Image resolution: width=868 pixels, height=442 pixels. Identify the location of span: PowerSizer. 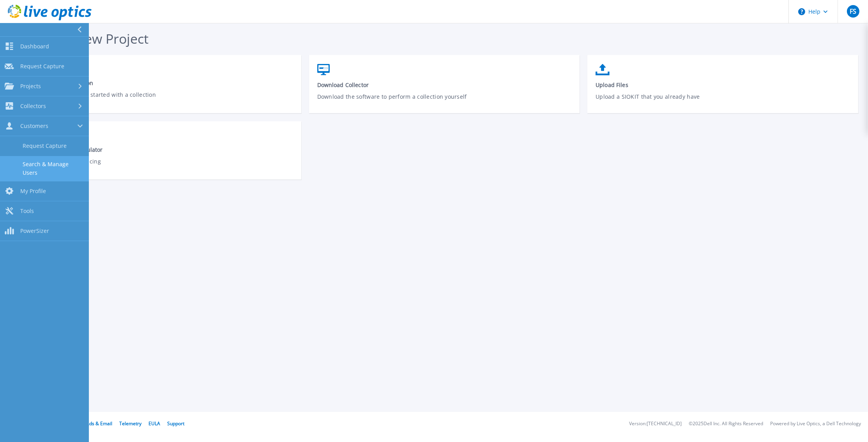
(35, 230).